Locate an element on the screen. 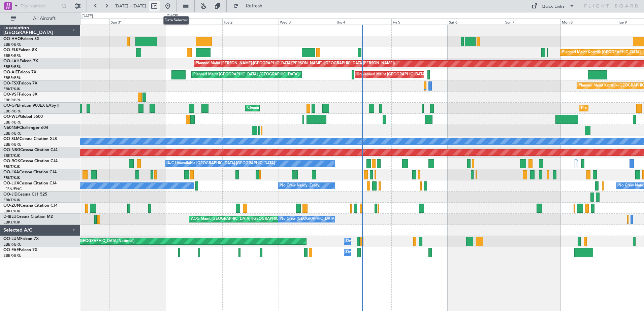 Image resolution: width=644 pixels, height=311 pixels. a: OO-ELKFalcon 8X is located at coordinates (20, 50).